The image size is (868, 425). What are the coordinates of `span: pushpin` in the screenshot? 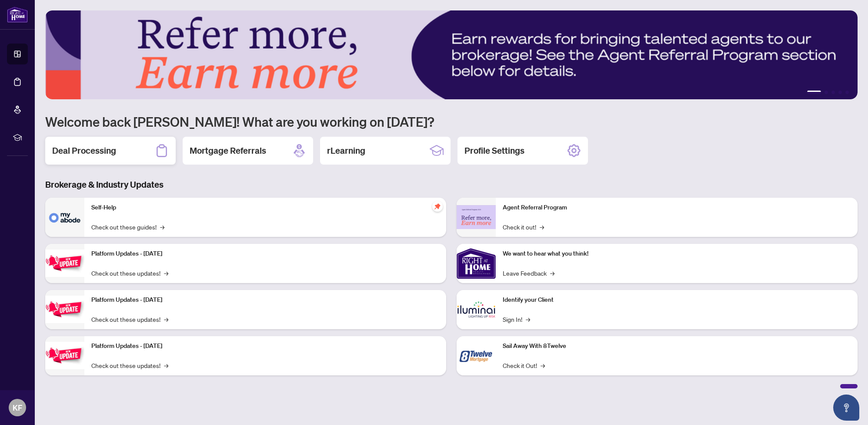 It's located at (437, 206).